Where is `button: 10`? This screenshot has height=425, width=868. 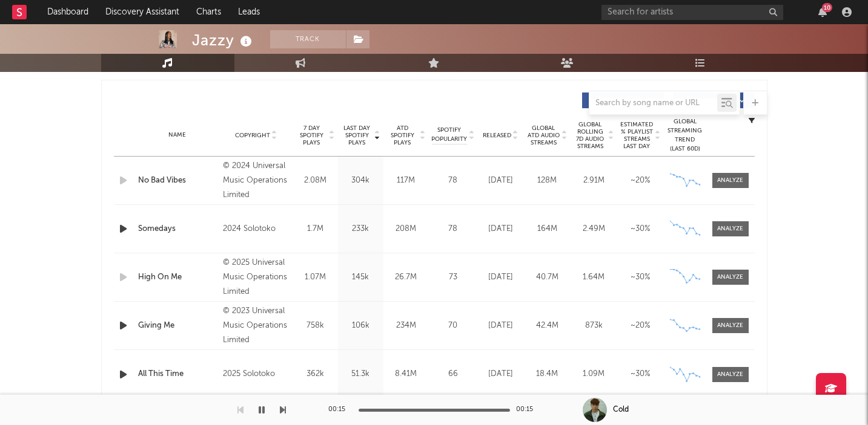 button: 10 is located at coordinates (822, 12).